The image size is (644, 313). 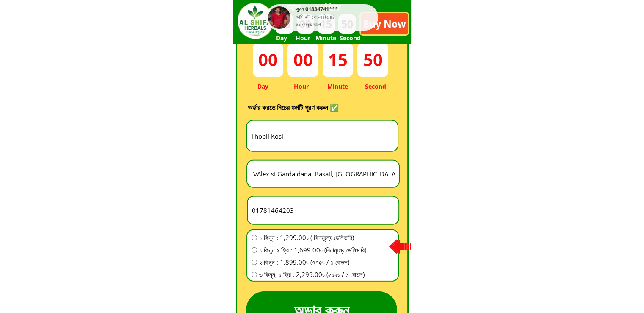 I want to click on span: ১ কিনুন ১ ফ্রি : 1,699.00৳ (বিনামূল্যে ডেলিভারি), so click(x=313, y=249).